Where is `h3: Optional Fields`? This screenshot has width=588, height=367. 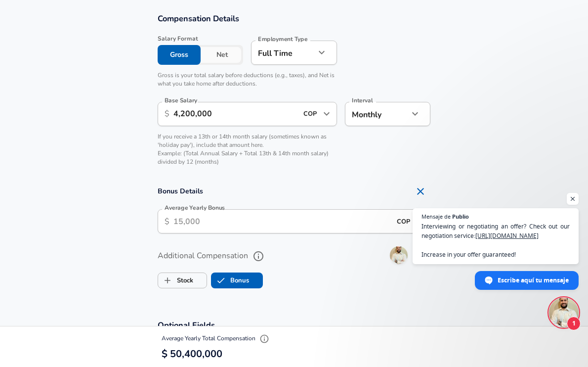
h3: Optional Fields is located at coordinates (294, 325).